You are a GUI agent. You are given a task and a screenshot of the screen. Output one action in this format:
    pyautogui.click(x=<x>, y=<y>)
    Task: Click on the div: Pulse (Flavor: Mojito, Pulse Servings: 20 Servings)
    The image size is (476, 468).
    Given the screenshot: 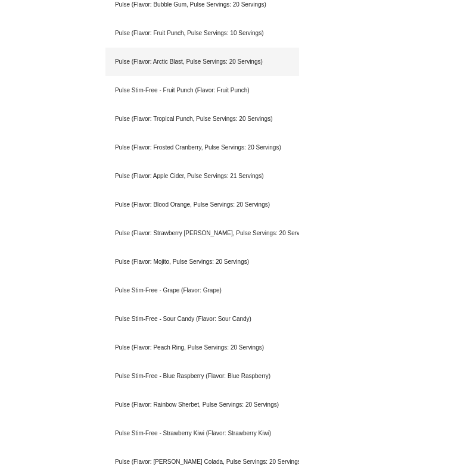 What is the action you would take?
    pyautogui.click(x=202, y=262)
    